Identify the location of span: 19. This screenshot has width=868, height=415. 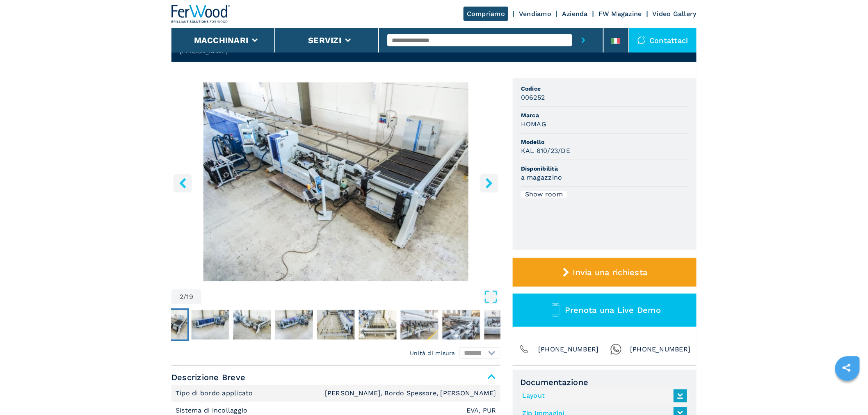
(190, 297).